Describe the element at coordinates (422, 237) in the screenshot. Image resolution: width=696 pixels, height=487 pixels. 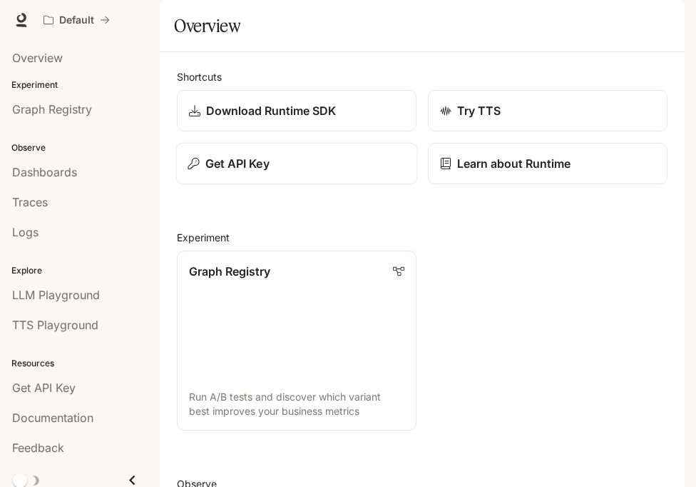
I see `h2: Experiment` at that location.